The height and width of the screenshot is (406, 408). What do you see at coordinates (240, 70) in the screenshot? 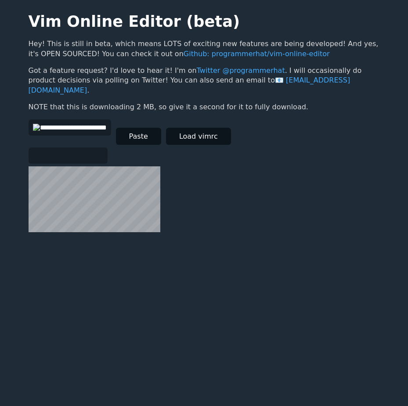
I see `a: Twitter @programmerhat` at bounding box center [240, 70].